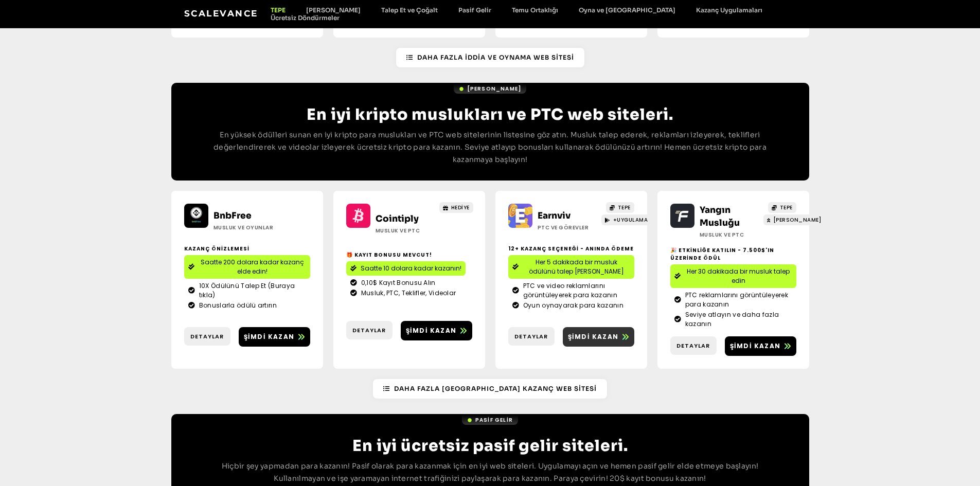 The width and height of the screenshot is (980, 486). I want to click on a: Ücretsiz Döndürmeler, so click(305, 17).